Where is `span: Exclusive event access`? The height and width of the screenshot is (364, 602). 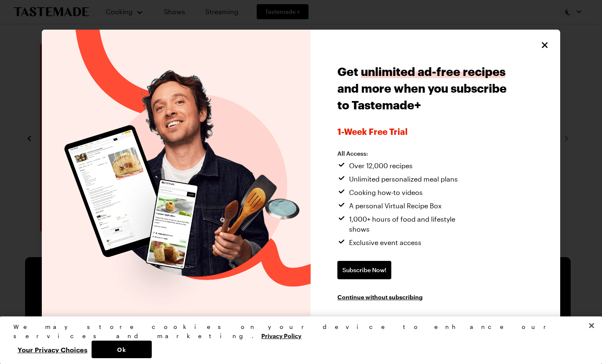
span: Exclusive event access is located at coordinates (385, 242).